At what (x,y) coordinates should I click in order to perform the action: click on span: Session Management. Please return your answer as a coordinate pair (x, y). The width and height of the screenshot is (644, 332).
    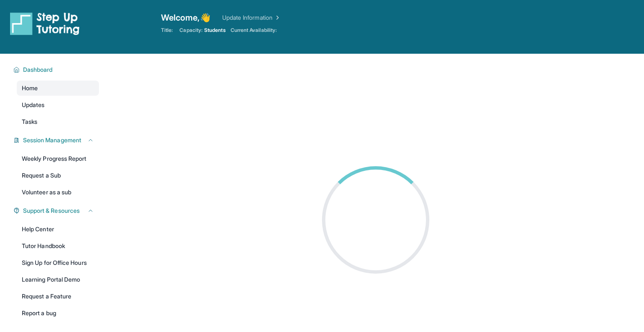
    Looking at the image, I should click on (52, 140).